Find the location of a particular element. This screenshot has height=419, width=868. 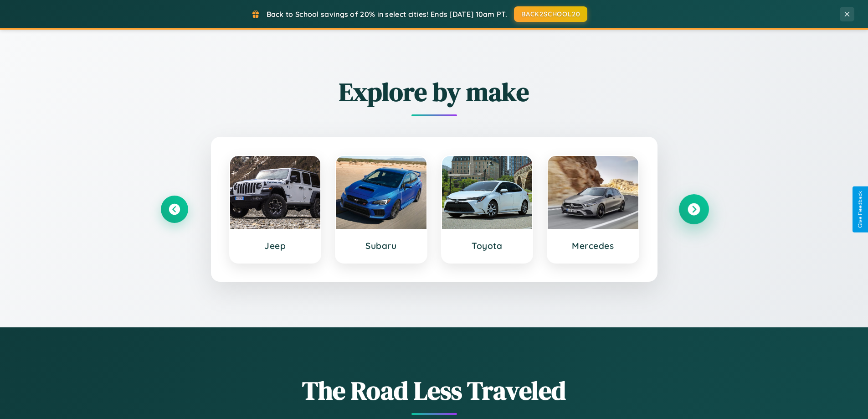

h3: Subaru is located at coordinates (381, 246).